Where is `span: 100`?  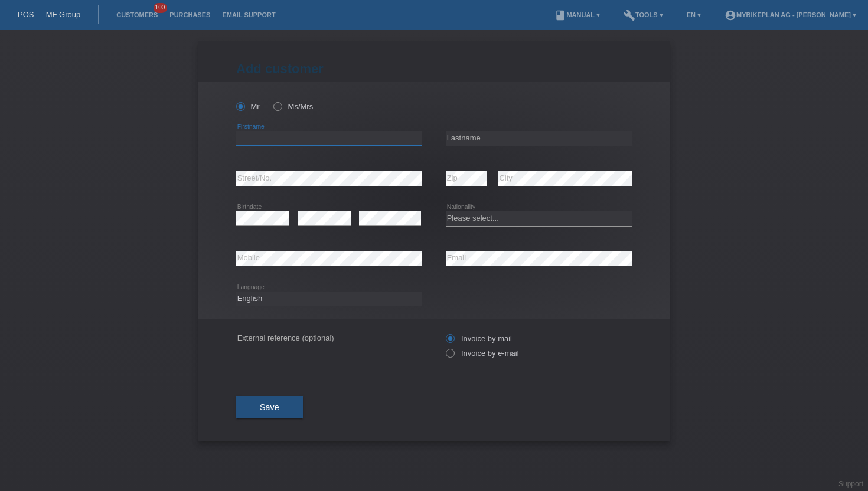 span: 100 is located at coordinates (161, 8).